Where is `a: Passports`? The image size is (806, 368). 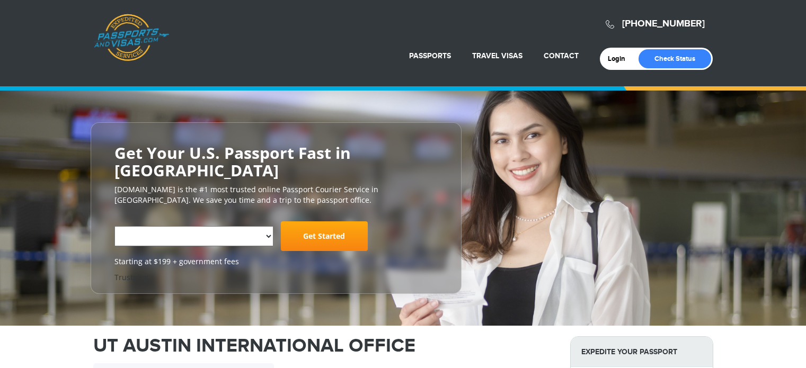
a: Passports is located at coordinates (430, 56).